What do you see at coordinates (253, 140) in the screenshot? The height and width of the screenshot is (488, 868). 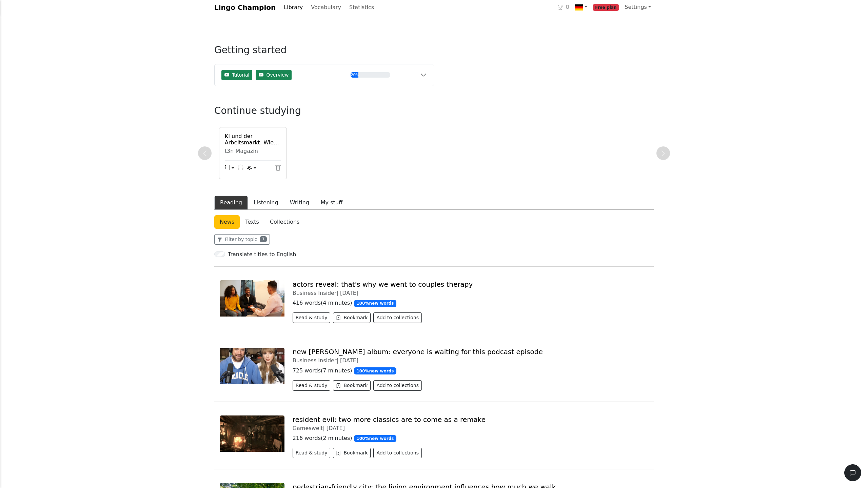 I see `h6: KI und der Arbeitsmarkt: Wie Europa aufgestellt ist und welche 3 Skills wichtig werden | t3n` at bounding box center [253, 140].